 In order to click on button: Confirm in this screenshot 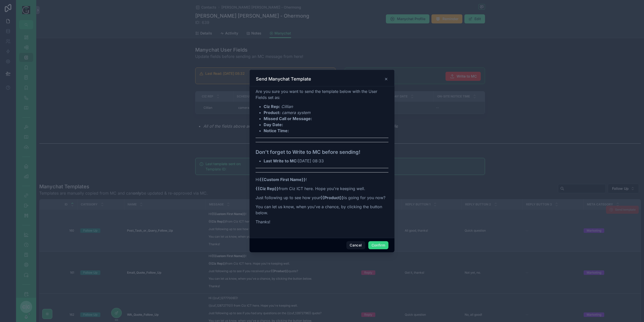, I will do `click(378, 245)`.